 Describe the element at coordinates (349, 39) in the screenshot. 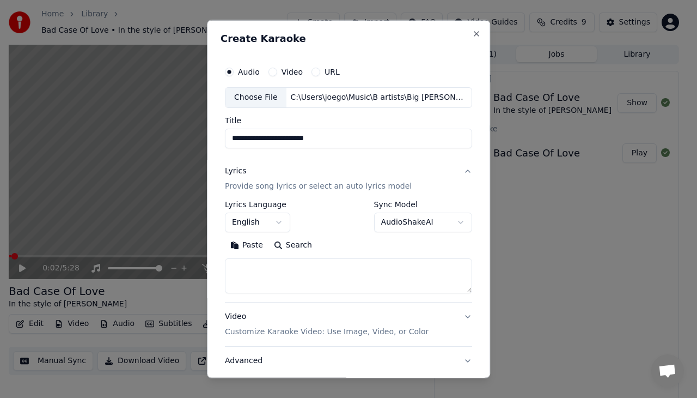

I see `h2: Create Karaoke` at that location.